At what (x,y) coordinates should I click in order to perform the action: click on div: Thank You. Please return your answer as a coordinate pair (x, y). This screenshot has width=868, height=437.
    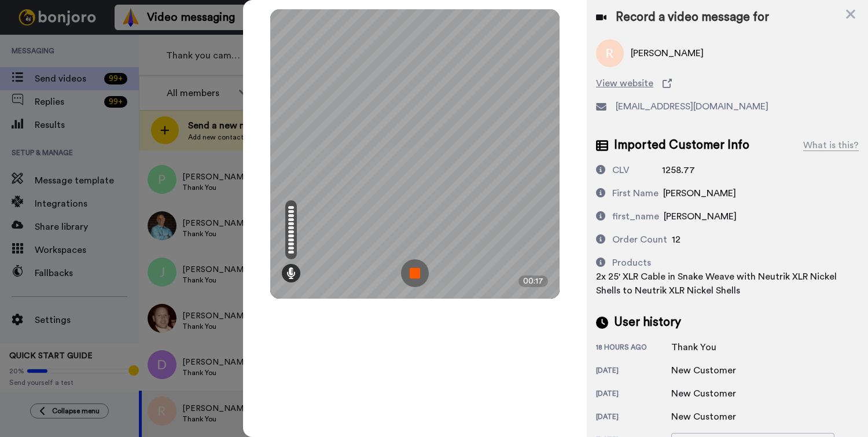
    Looking at the image, I should click on (700, 348).